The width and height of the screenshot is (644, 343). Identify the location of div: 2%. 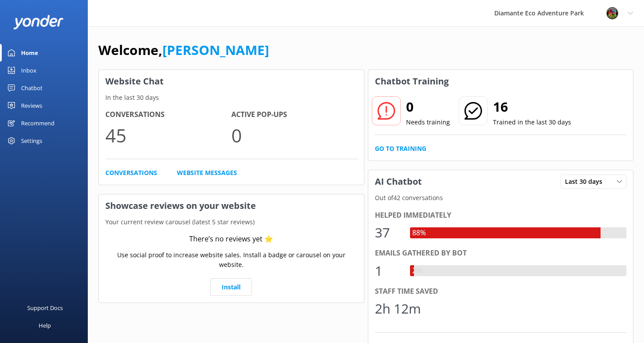
(417, 271).